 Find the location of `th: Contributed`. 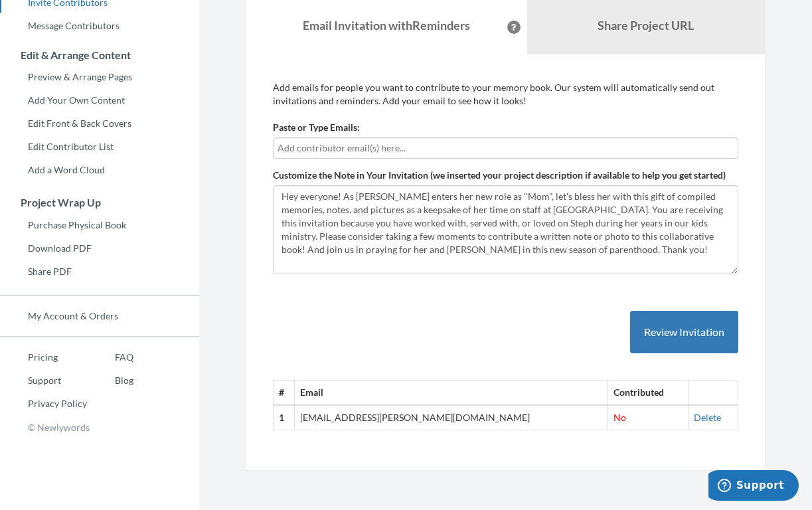

th: Contributed is located at coordinates (647, 392).